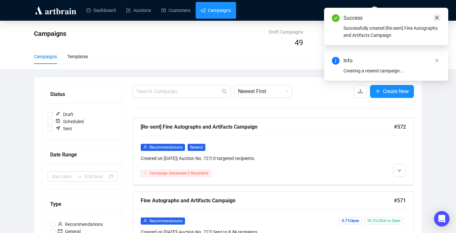 The height and width of the screenshot is (233, 456). What do you see at coordinates (145, 173) in the screenshot?
I see `span: exclamation` at bounding box center [145, 173].